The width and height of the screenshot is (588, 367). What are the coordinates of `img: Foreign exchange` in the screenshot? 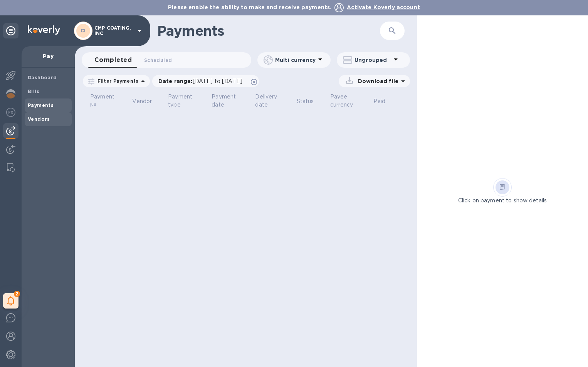 It's located at (11, 113).